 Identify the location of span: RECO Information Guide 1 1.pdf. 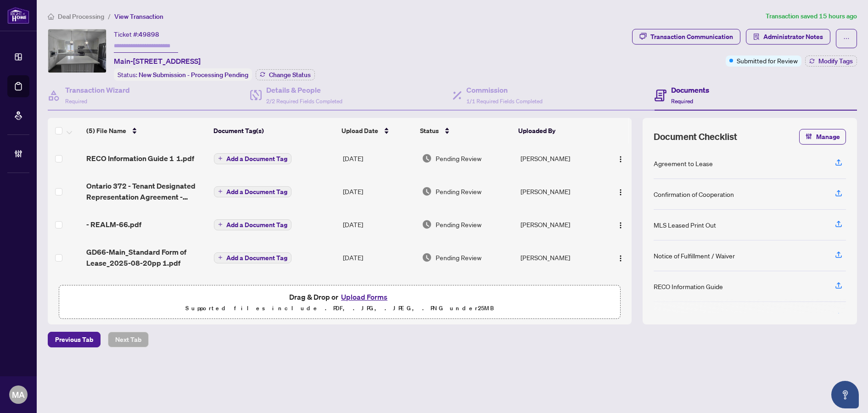
(140, 159).